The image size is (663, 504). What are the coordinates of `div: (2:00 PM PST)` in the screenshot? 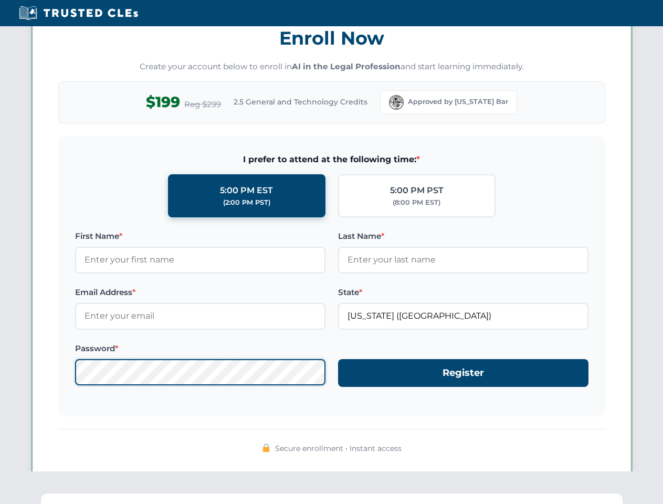 It's located at (247, 203).